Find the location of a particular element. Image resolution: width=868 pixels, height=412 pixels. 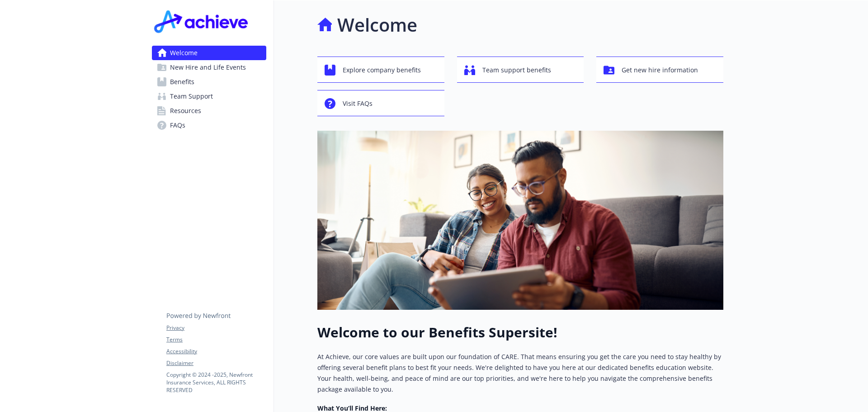

span: Team Support is located at coordinates (191, 96).